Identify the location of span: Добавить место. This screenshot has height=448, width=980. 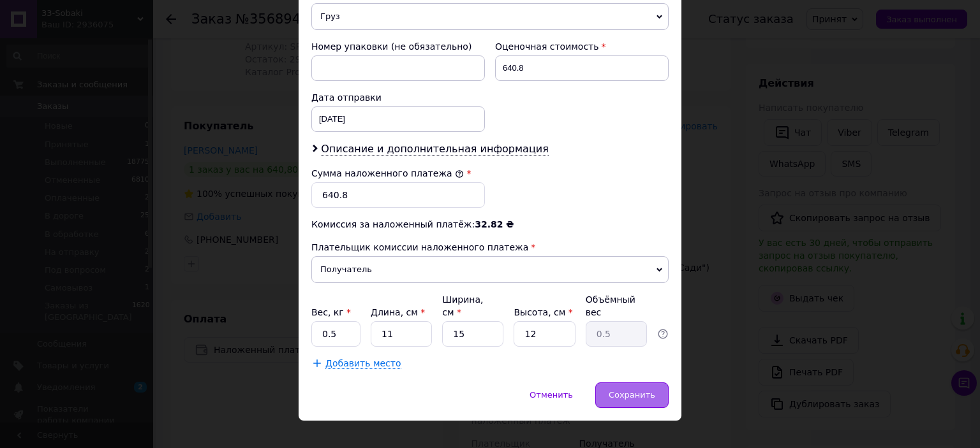
(363, 364).